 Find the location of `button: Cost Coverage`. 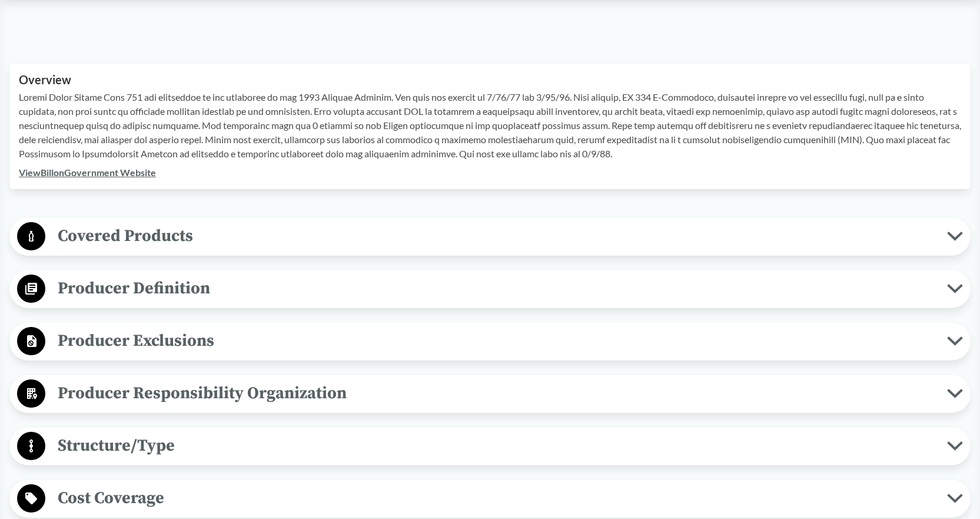

button: Cost Coverage is located at coordinates (490, 498).